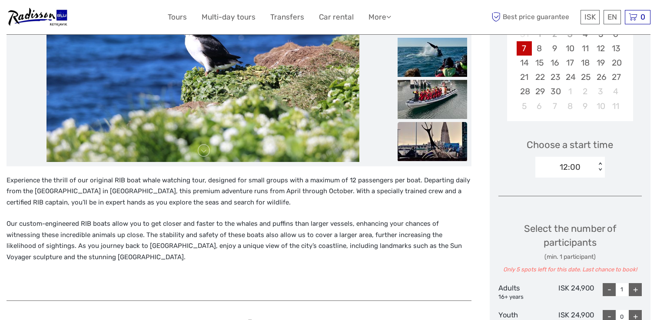  What do you see at coordinates (433, 142) in the screenshot?
I see `img: 4bd98d00570746ab9f3f5b6261aa9fa6_slider_thumbnail.jpeg` at bounding box center [433, 142].